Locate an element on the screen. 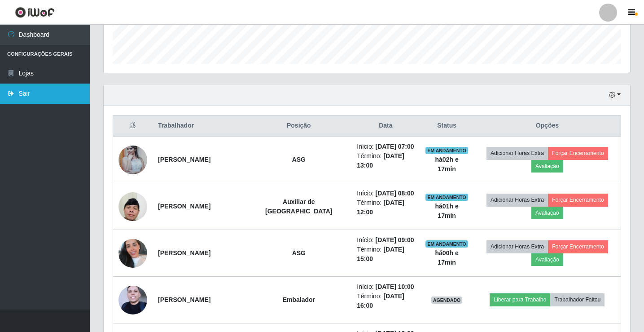 This screenshot has height=332, width=644. th: Trabalhador is located at coordinates (199, 126).